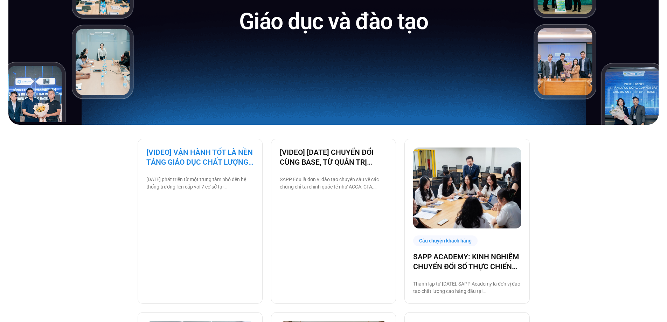 Image resolution: width=667 pixels, height=322 pixels. What do you see at coordinates (333, 183) in the screenshot?
I see `p: SAPP Edu là đơn vị đào tạo chuyên sâu về các chứng chỉ tài chính quốc tế như ACCA, CFA, CMA… Với ...` at bounding box center [333, 183].